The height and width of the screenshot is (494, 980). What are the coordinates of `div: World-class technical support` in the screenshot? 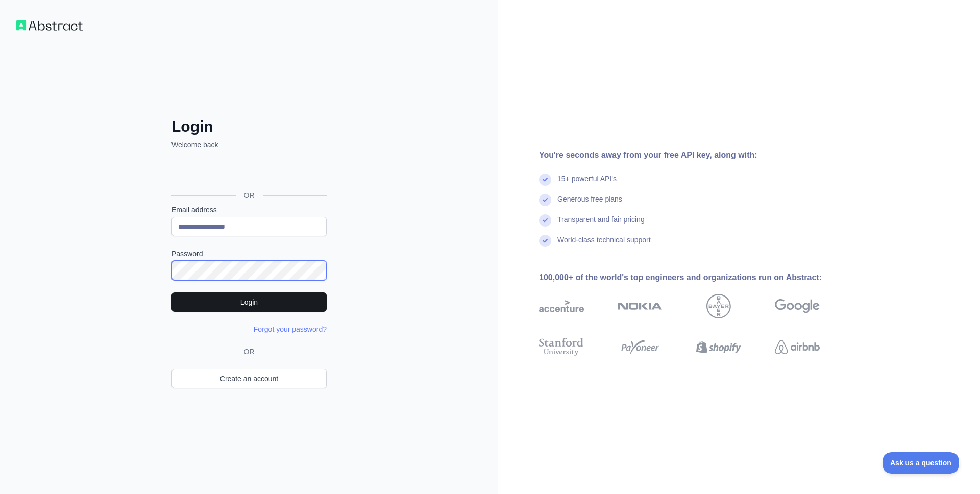 It's located at (604, 245).